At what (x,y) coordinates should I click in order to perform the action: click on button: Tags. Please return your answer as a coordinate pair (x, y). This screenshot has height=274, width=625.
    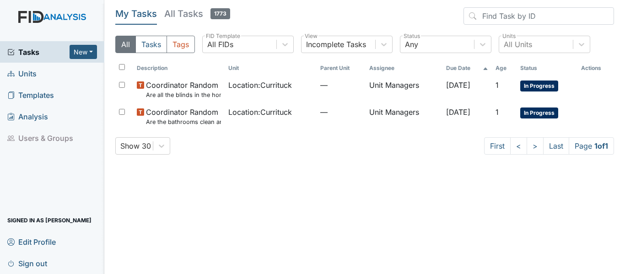
    Looking at the image, I should click on (181, 44).